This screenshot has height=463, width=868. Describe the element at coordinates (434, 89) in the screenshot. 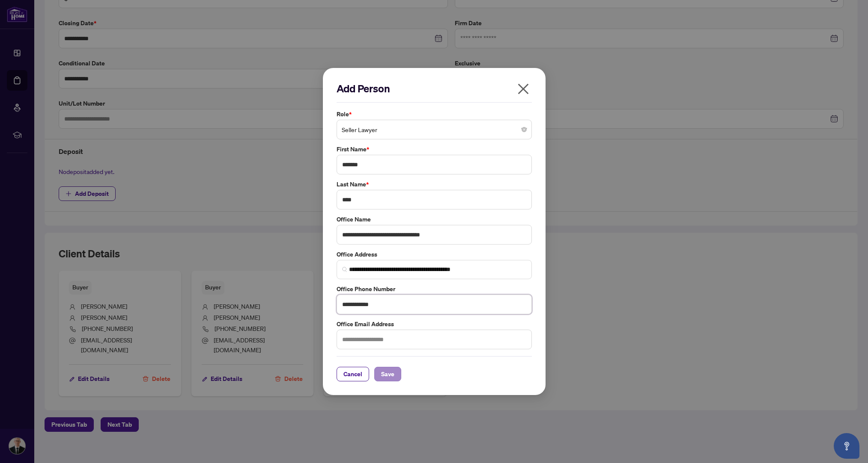

I see `h2: Add Person` at that location.